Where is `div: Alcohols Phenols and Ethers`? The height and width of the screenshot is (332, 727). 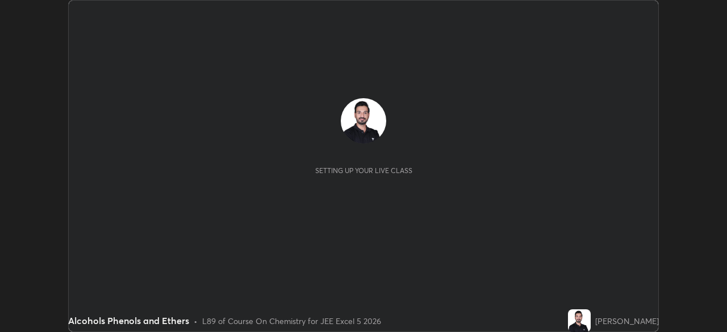
div: Alcohols Phenols and Ethers is located at coordinates (128, 321).